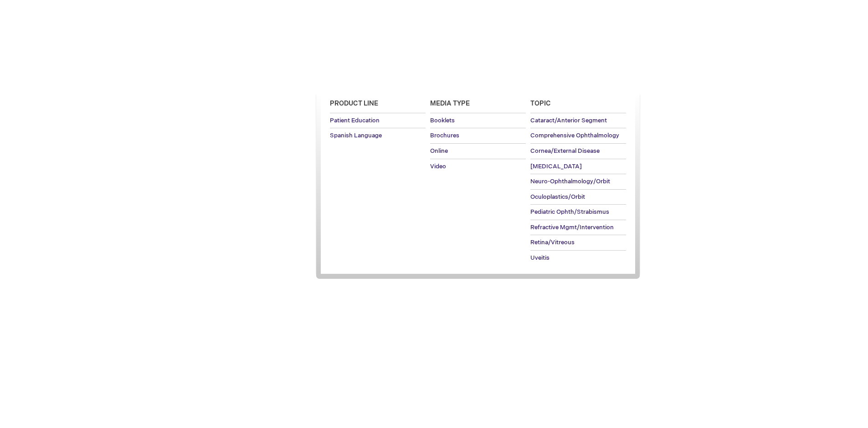 The width and height of the screenshot is (868, 428). What do you see at coordinates (575, 136) in the screenshot?
I see `span: Comprehensive Ophthalmology` at bounding box center [575, 136].